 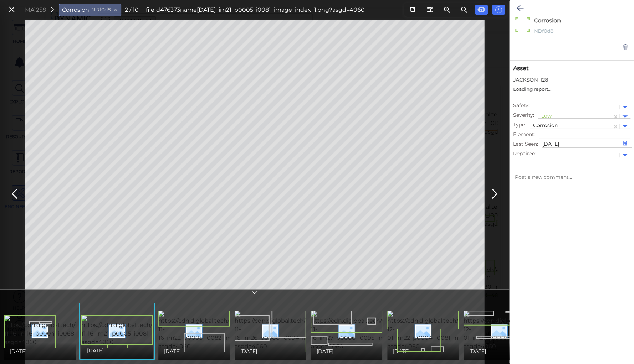 I want to click on img: https://cdn.diglobal.tech/width210/4060/2023-11-16_im21_p0005_i0081_image_index_1.png?asgd=4060, so click(x=147, y=331).